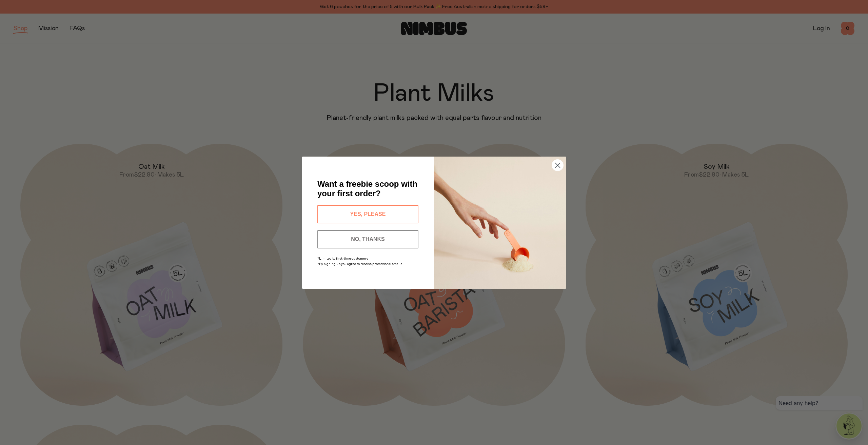  What do you see at coordinates (367, 188) in the screenshot?
I see `span: Want a freebie scoop with your first order?` at bounding box center [367, 188].